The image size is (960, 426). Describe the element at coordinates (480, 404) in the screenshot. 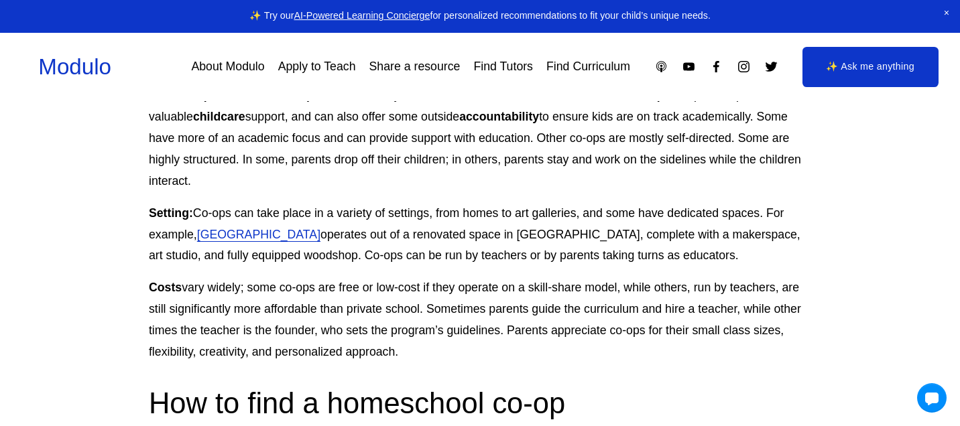

I see `h2: How to find a homeschool co-op` at that location.